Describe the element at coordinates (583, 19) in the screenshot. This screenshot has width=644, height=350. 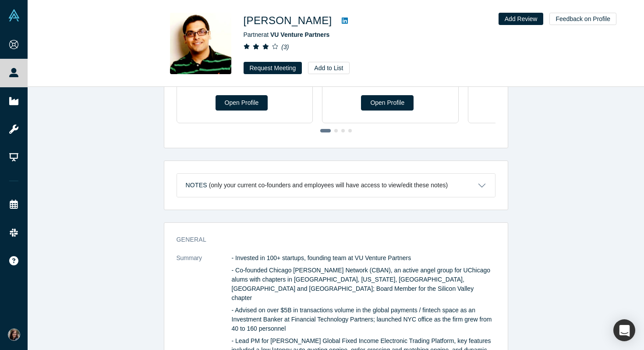
I see `button: Feedback on Profile` at that location.